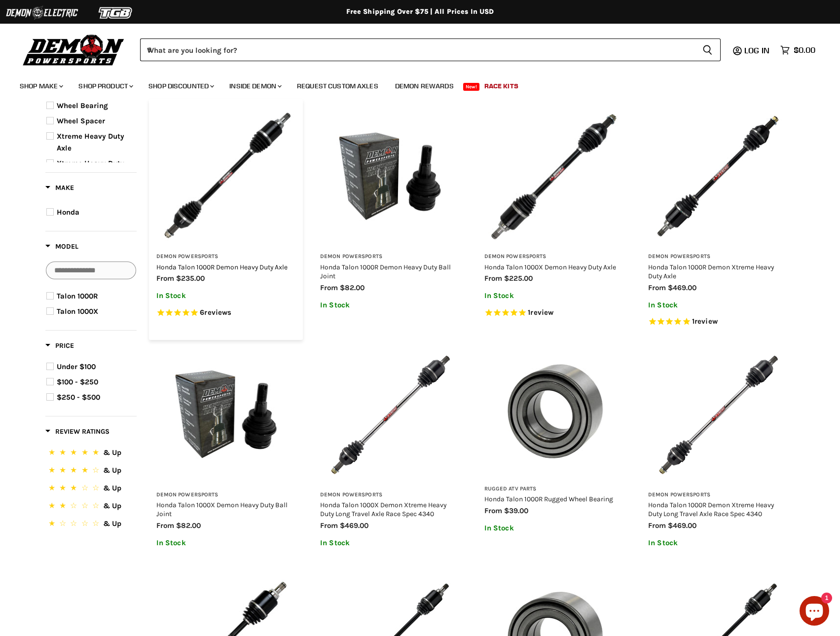 The image size is (840, 636). I want to click on a: $0.00, so click(797, 50).